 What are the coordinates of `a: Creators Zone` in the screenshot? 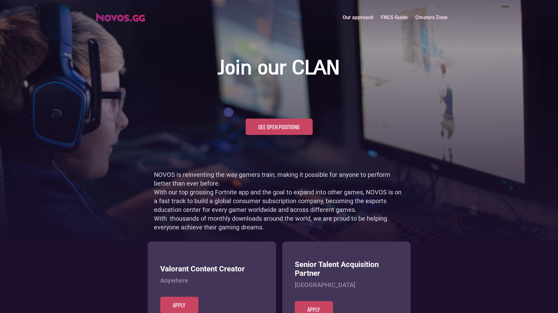 It's located at (431, 17).